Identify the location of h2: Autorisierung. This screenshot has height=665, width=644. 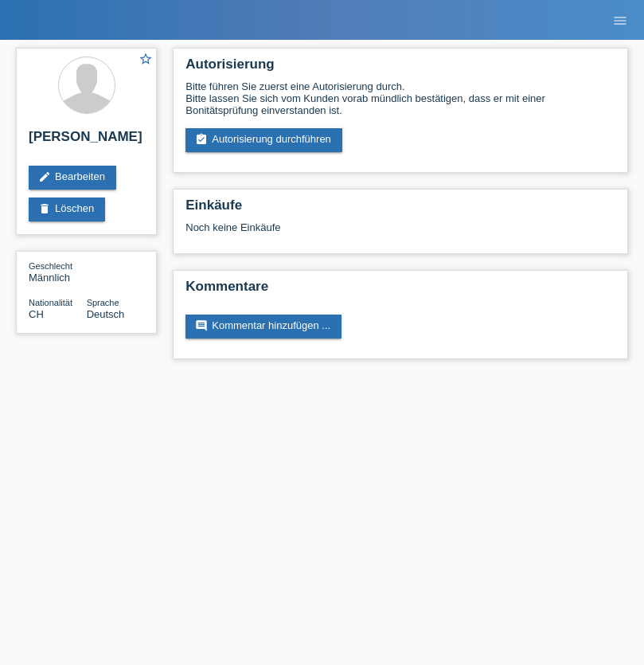
(400, 68).